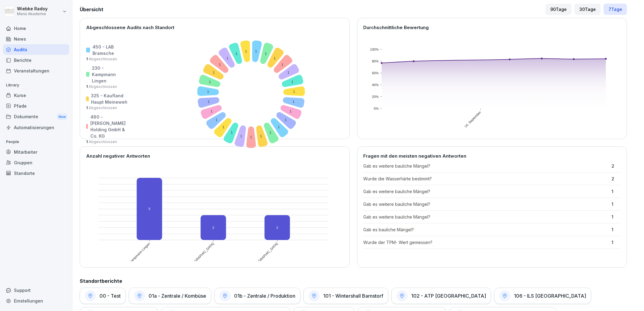 This screenshot has height=311, width=644. I want to click on div: Home, so click(36, 28).